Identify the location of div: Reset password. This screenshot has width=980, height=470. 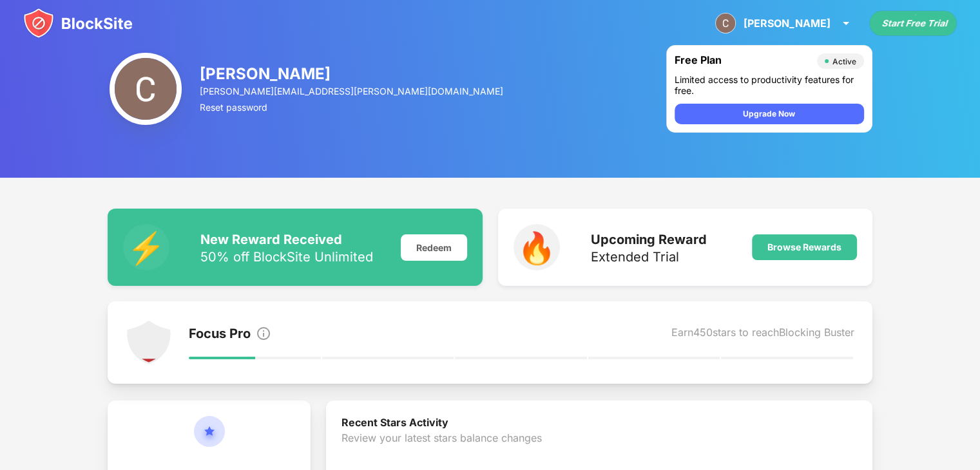
(352, 107).